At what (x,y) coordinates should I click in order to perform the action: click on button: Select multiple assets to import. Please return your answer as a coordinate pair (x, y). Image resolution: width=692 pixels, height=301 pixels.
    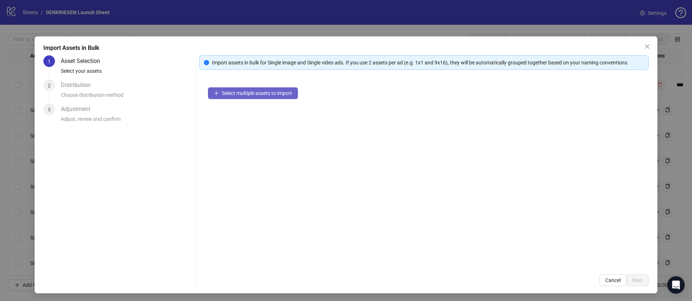
    Looking at the image, I should click on (253, 93).